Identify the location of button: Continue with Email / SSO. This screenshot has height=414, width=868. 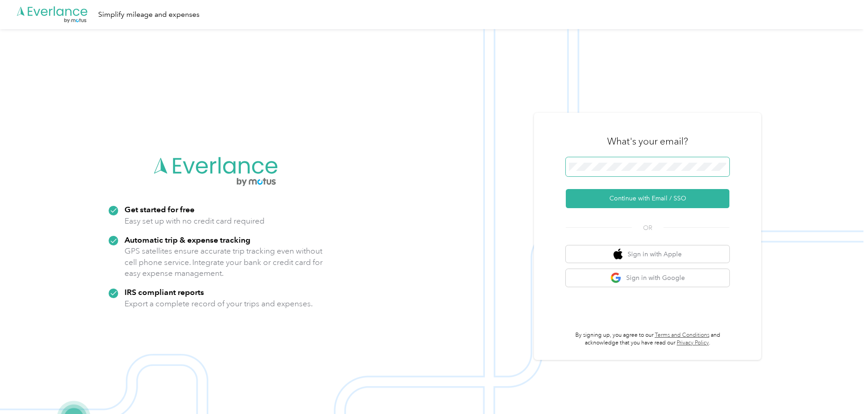
(648, 198).